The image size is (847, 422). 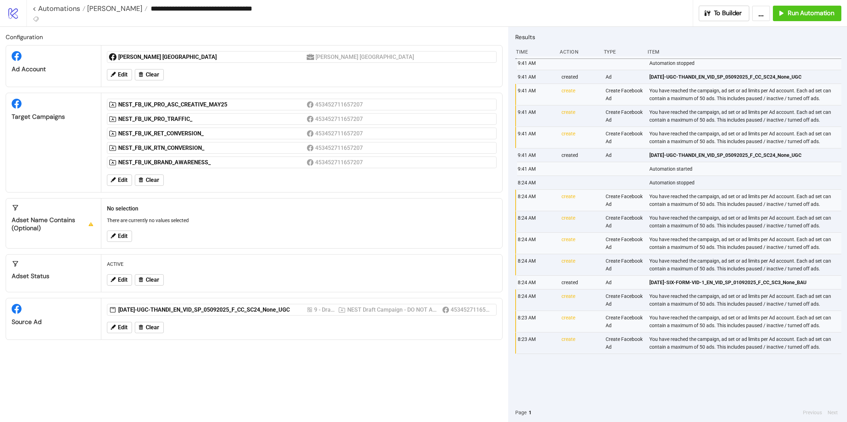 What do you see at coordinates (678, 37) in the screenshot?
I see `h2: Results` at bounding box center [678, 37].